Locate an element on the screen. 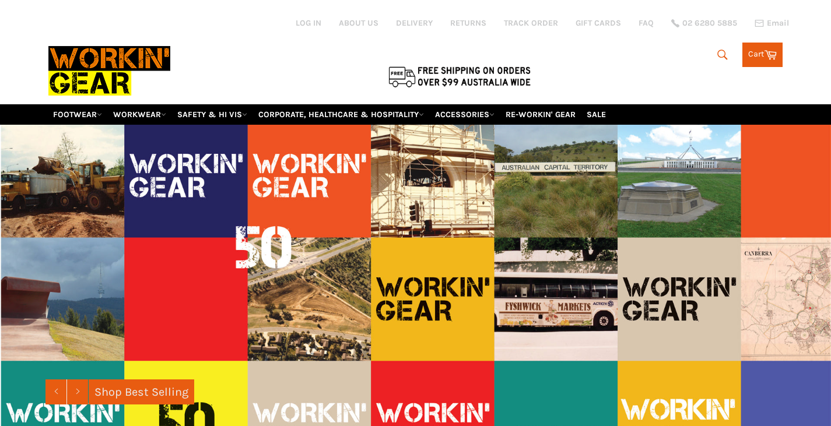  img: Workin Gear leaders in Workwear, Safety Boots, PPE, Uniforms. Australia's No.1 in Workwear is located at coordinates (109, 71).